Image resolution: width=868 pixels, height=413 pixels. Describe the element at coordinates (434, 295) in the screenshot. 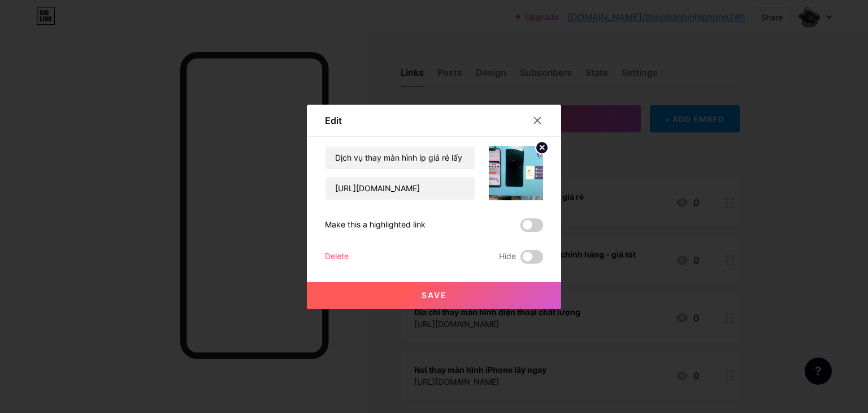

I see `span: Save` at that location.